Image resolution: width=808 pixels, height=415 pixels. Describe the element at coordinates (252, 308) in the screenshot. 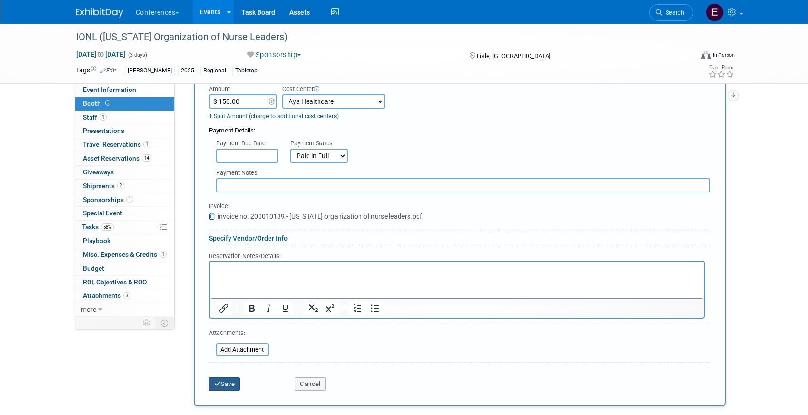

I see `button: Bold` at that location.